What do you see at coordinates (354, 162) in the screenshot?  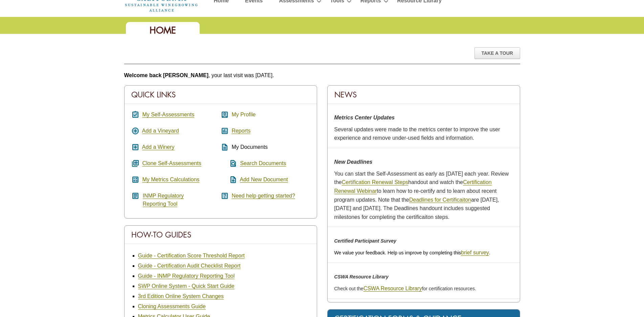 I see `strong: New Deadlines` at bounding box center [354, 162].